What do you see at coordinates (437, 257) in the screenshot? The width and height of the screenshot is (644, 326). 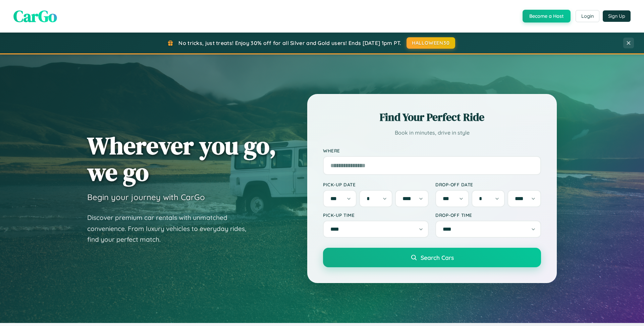 I see `span: Search Cars` at bounding box center [437, 257].